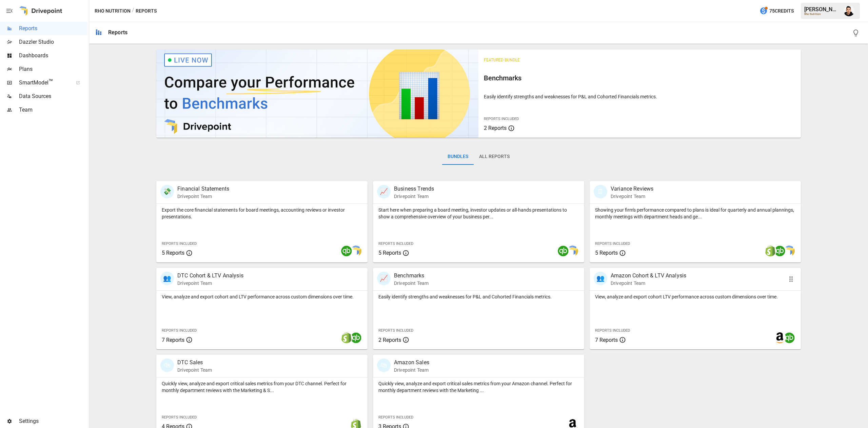 The image size is (868, 428). I want to click on button: Rho Nutrition, so click(113, 11).